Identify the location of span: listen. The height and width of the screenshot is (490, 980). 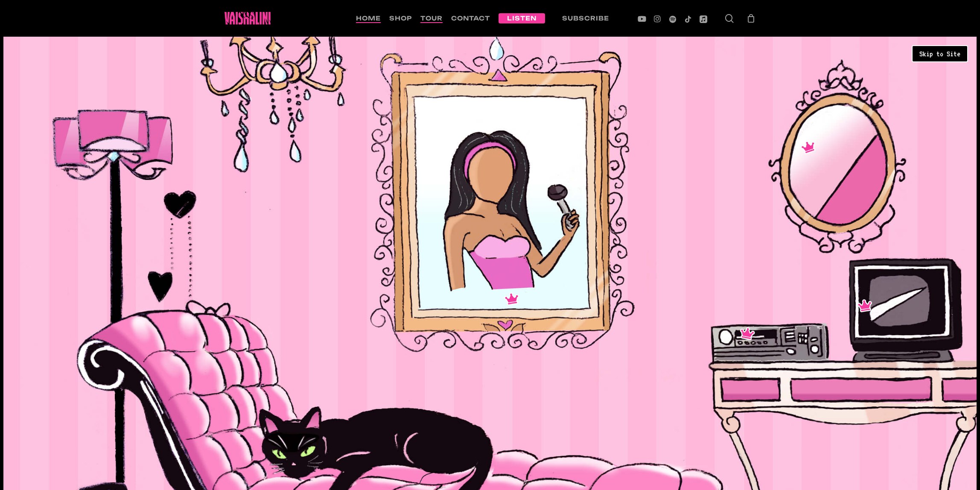
(522, 18).